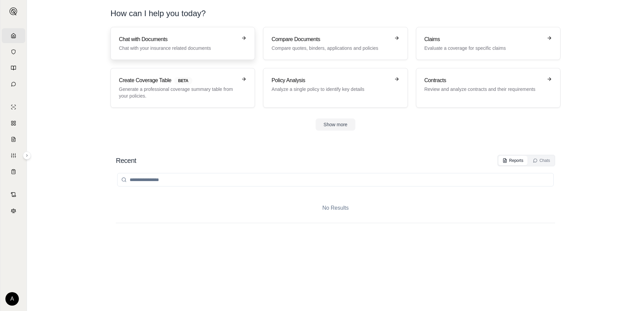 This screenshot has width=644, height=311. Describe the element at coordinates (183, 43) in the screenshot. I see `a: Chat with DocumentsChat with your insurance related documents` at that location.